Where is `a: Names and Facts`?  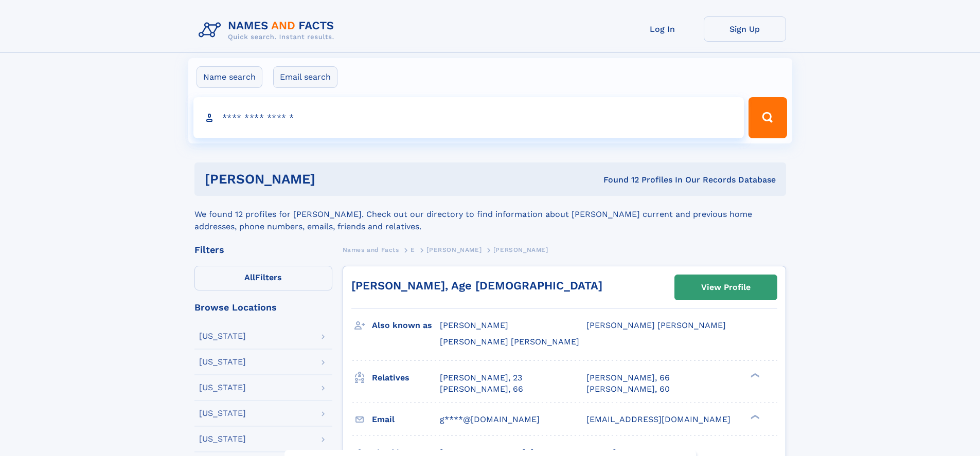
a: Names and Facts is located at coordinates (371, 249).